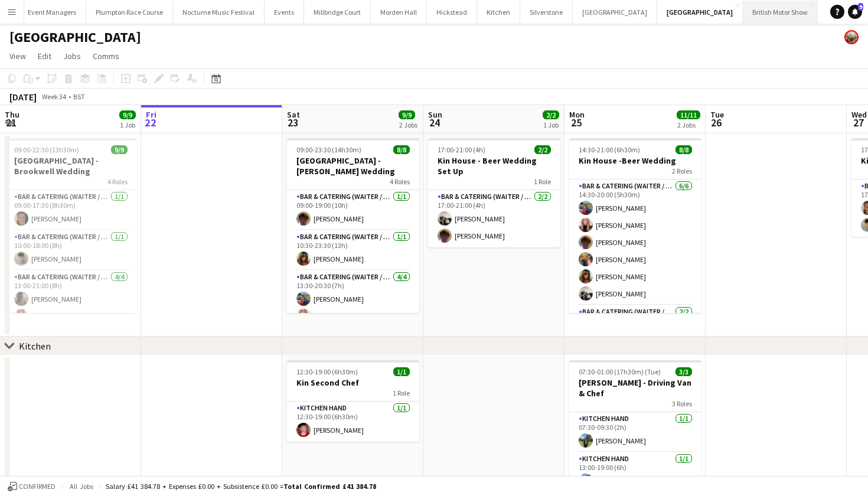  What do you see at coordinates (498, 12) in the screenshot?
I see `button: Kitchen` at bounding box center [498, 12].